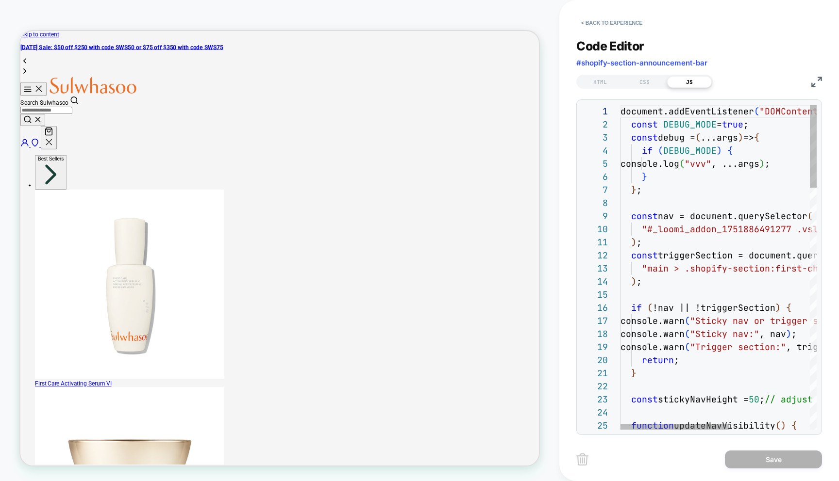  I want to click on div: 24, so click(594, 413).